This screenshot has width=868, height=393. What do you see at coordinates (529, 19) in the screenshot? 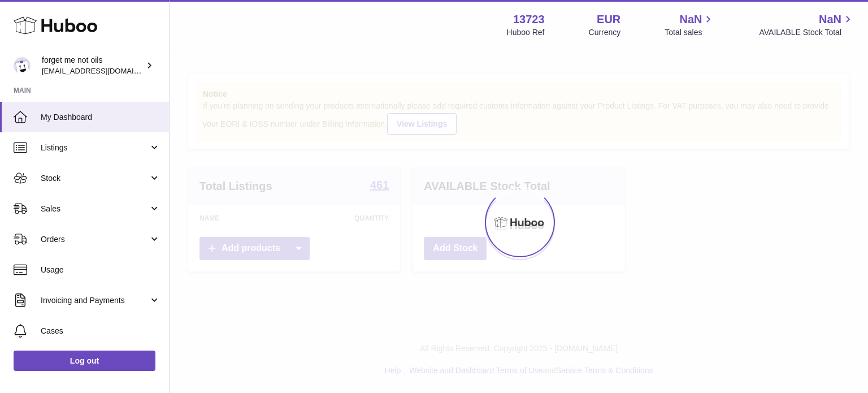
I see `strong: 13723` at bounding box center [529, 19].